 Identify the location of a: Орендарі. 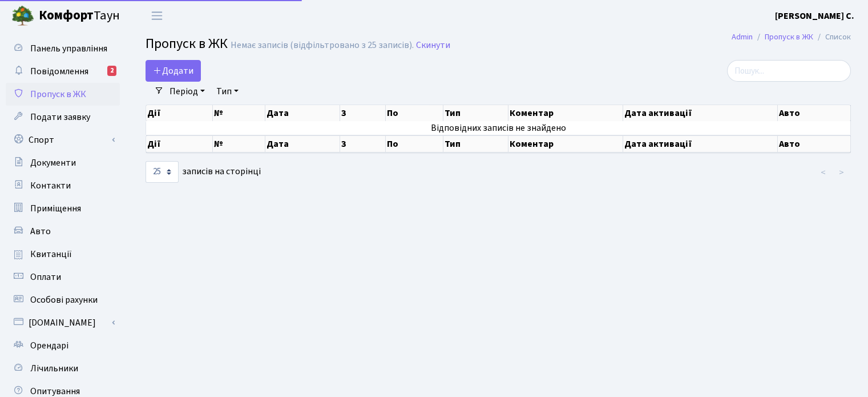
(63, 345).